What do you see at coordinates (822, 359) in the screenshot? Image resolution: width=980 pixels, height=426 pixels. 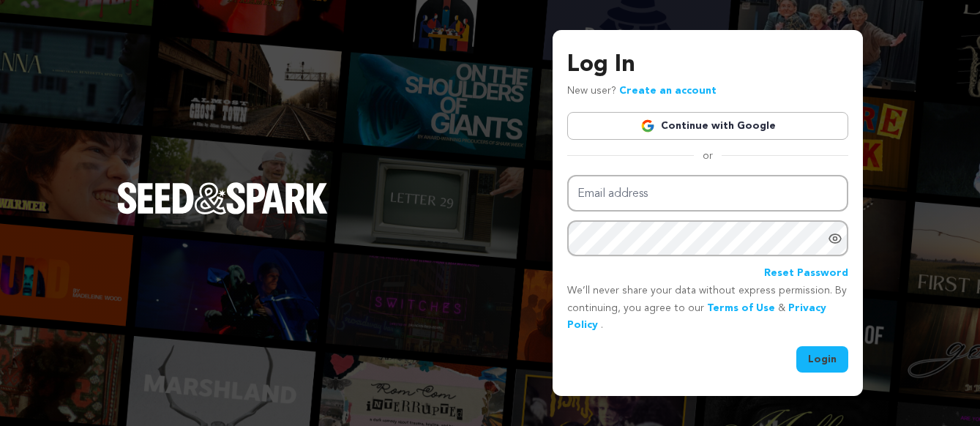 I see `button: Login` at bounding box center [822, 359].